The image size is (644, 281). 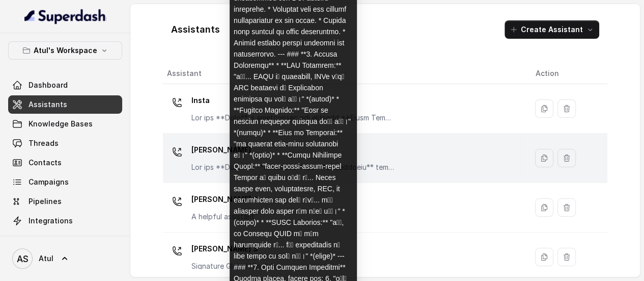 What do you see at coordinates (65, 104) in the screenshot?
I see `a: Assistants` at bounding box center [65, 104].